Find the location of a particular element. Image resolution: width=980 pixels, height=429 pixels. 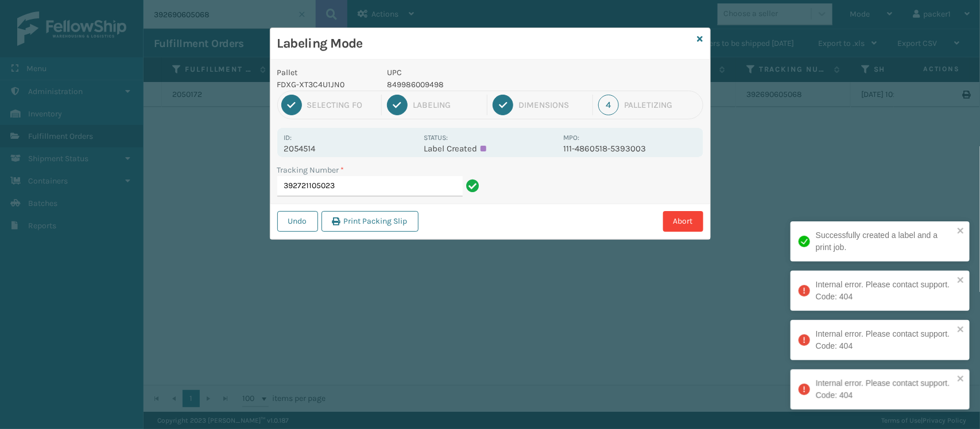

p: 849986009498 is located at coordinates (471, 84).